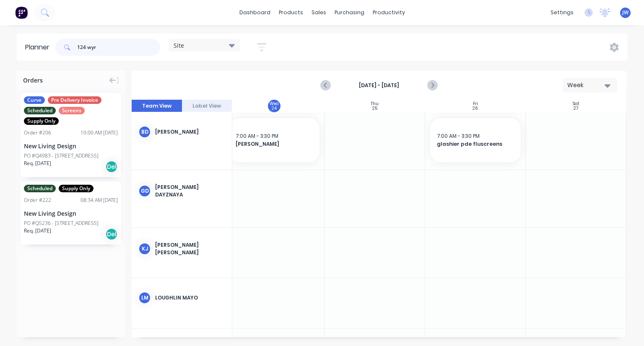  I want to click on div: KJ, so click(144, 249).